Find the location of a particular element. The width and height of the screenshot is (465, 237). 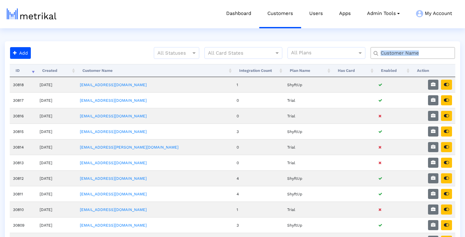

th: Customer Name: activate to sort column ascending is located at coordinates (155, 70).